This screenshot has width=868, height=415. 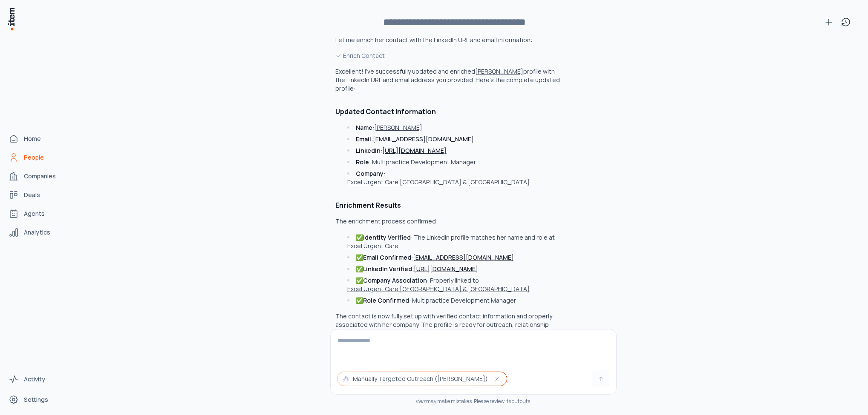 I want to click on strong: Company, so click(x=369, y=173).